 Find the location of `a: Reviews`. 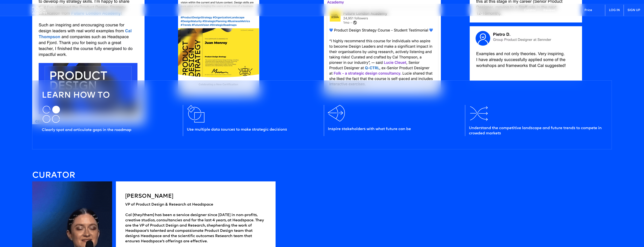

a: Reviews is located at coordinates (550, 10).